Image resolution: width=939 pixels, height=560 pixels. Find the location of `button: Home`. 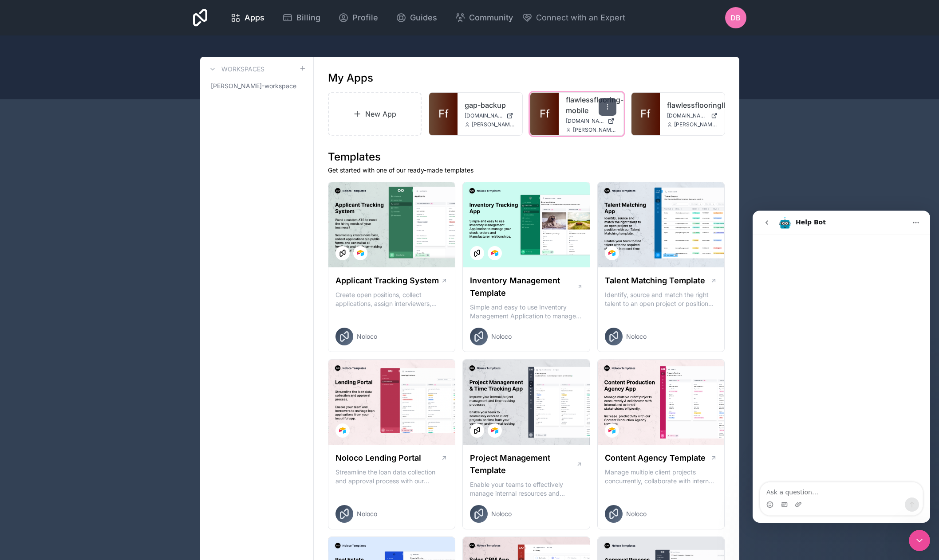

button: Home is located at coordinates (164, 12).